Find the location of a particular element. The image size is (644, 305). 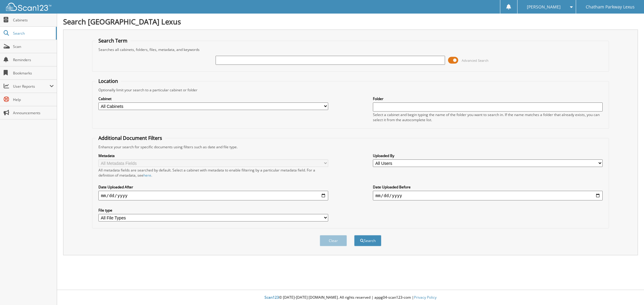

legend: Additional Document Filters is located at coordinates (130, 138).